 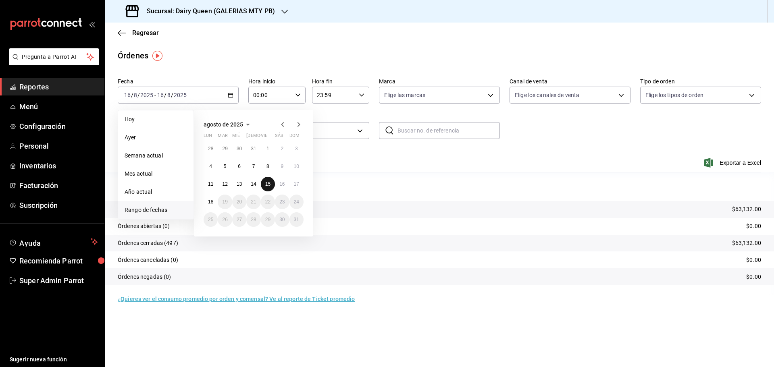 What do you see at coordinates (224, 202) in the screenshot?
I see `button: 19 de agosto de 2025` at bounding box center [224, 202].